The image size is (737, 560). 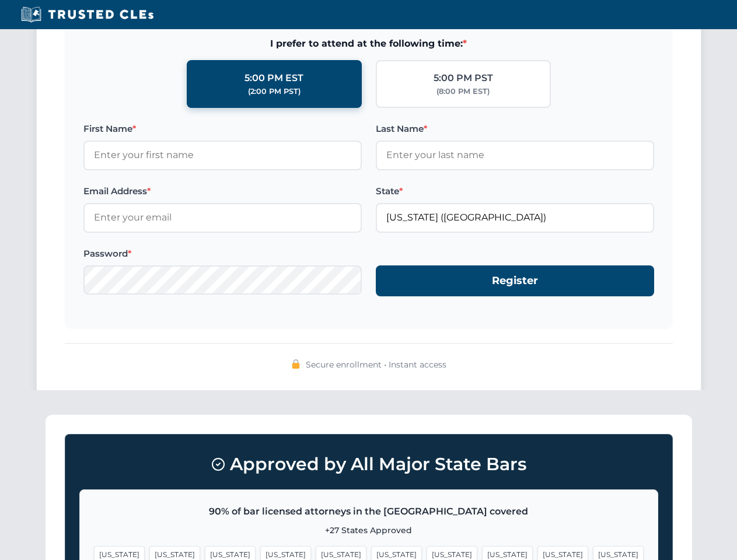 What do you see at coordinates (87, 15) in the screenshot?
I see `img: Trusted CLEs` at bounding box center [87, 15].